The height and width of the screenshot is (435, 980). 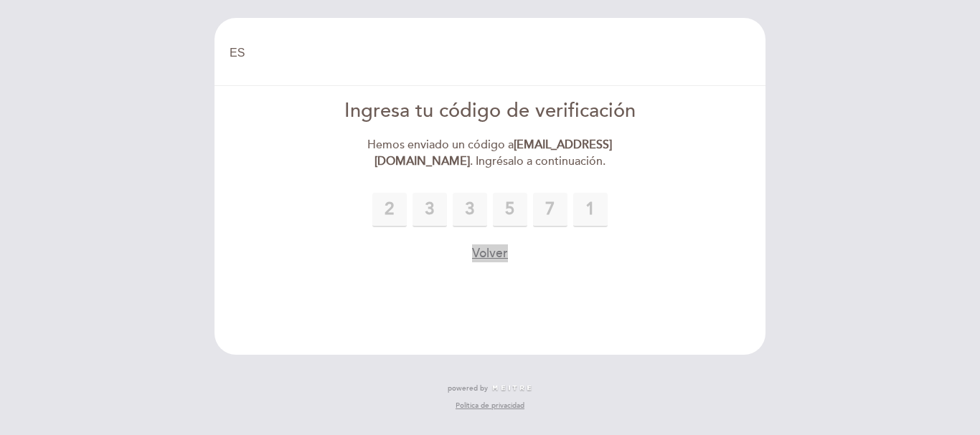 I want to click on div: Ingresa tu código de verificación, so click(x=490, y=111).